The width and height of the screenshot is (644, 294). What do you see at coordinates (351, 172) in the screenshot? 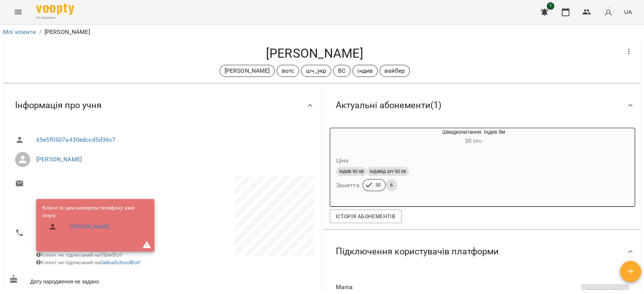
I see `span: Індив 90 хв` at bounding box center [351, 172].